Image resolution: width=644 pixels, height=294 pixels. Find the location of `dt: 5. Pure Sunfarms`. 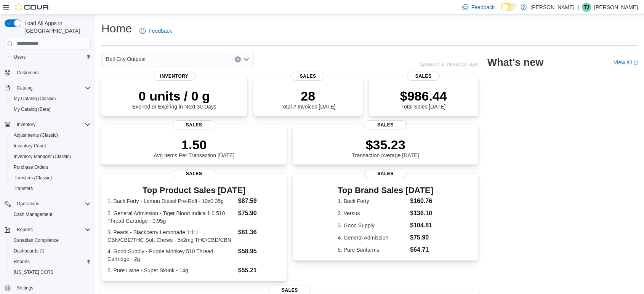

dt: 5. Pure Sunfarms is located at coordinates (373, 249).